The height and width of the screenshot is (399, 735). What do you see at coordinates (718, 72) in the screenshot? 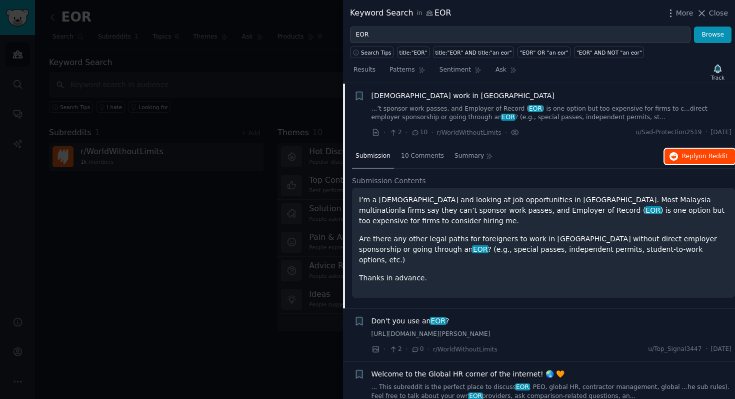
I see `button: Track` at bounding box center [718, 72].